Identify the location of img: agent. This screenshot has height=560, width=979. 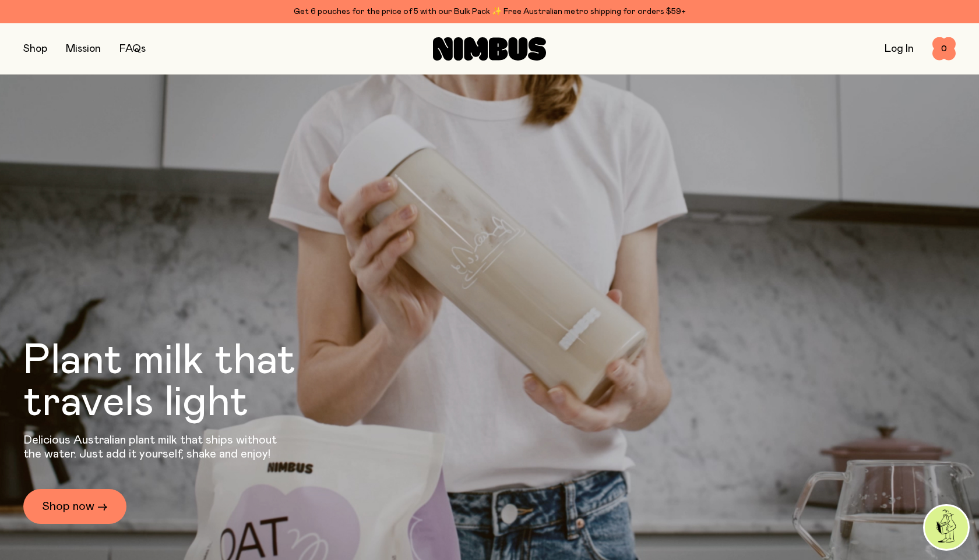
(946, 528).